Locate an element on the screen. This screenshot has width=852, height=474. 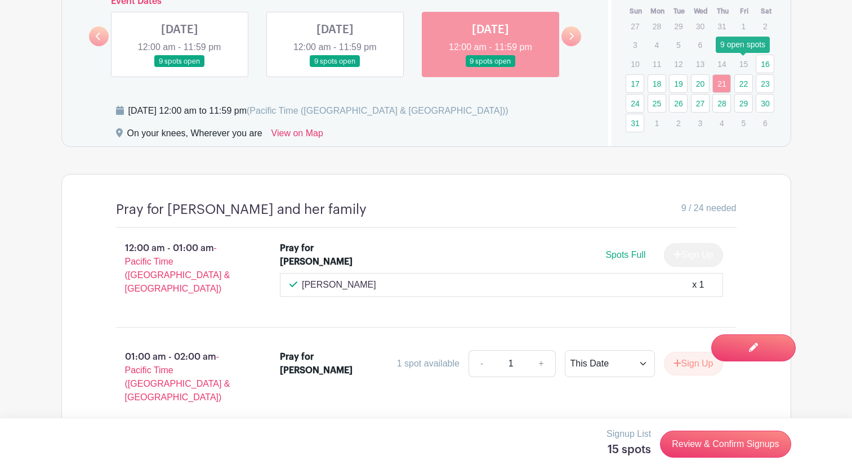
th: Fri is located at coordinates (745, 11).